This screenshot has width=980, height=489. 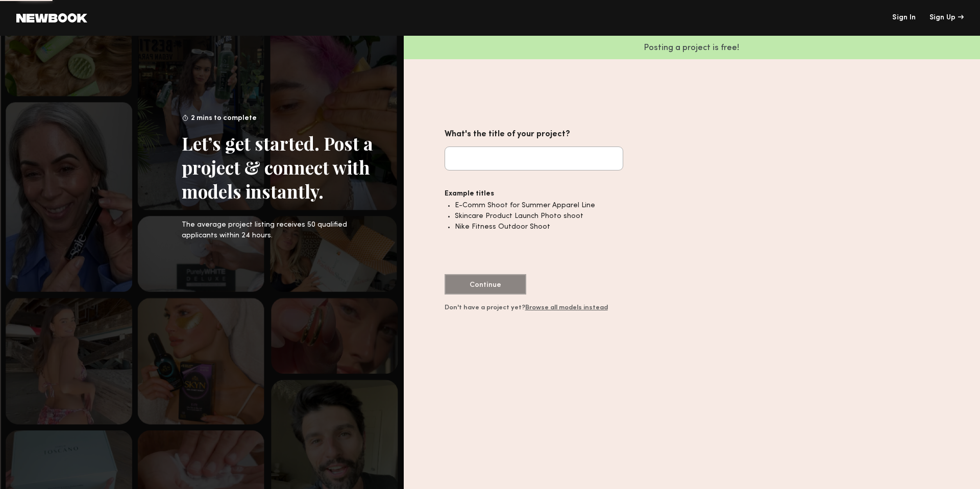 I want to click on li: Nike Fitness Outdoor Shoot, so click(x=539, y=226).